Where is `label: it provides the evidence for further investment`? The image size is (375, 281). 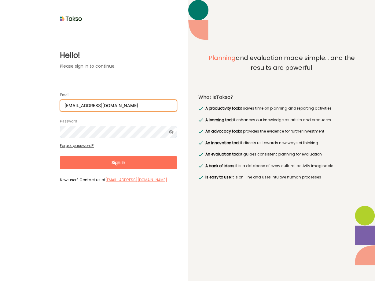
label: it provides the evidence for further investment is located at coordinates (264, 131).